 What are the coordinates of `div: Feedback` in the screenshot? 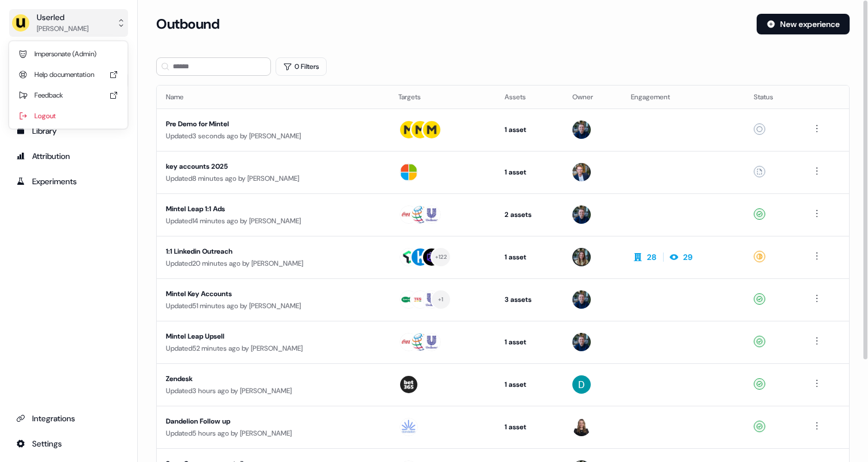 It's located at (68, 95).